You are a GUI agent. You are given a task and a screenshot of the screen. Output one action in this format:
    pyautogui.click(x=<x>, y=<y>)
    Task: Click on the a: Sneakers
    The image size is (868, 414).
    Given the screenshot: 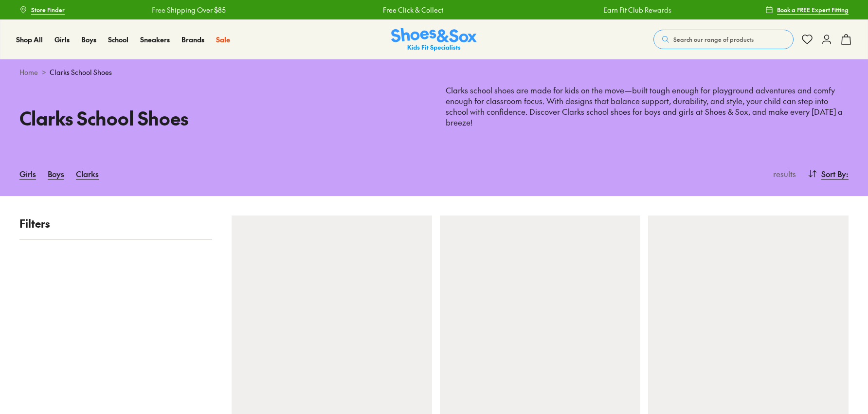 What is the action you would take?
    pyautogui.click(x=155, y=40)
    